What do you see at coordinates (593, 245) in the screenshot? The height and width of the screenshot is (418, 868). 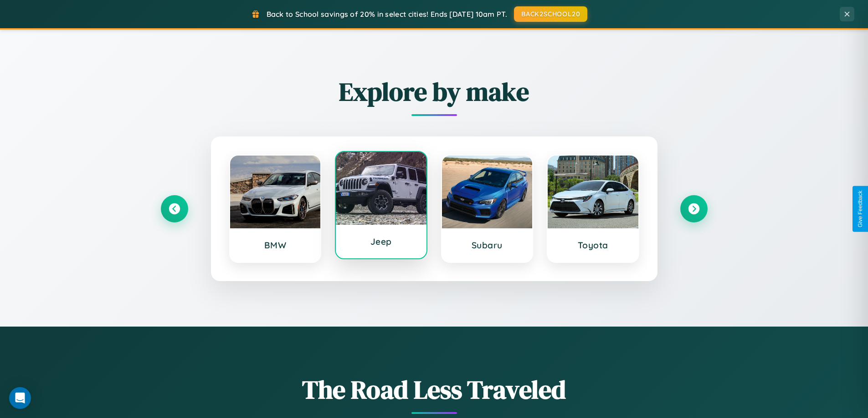 I see `h3: Toyota` at bounding box center [593, 245].